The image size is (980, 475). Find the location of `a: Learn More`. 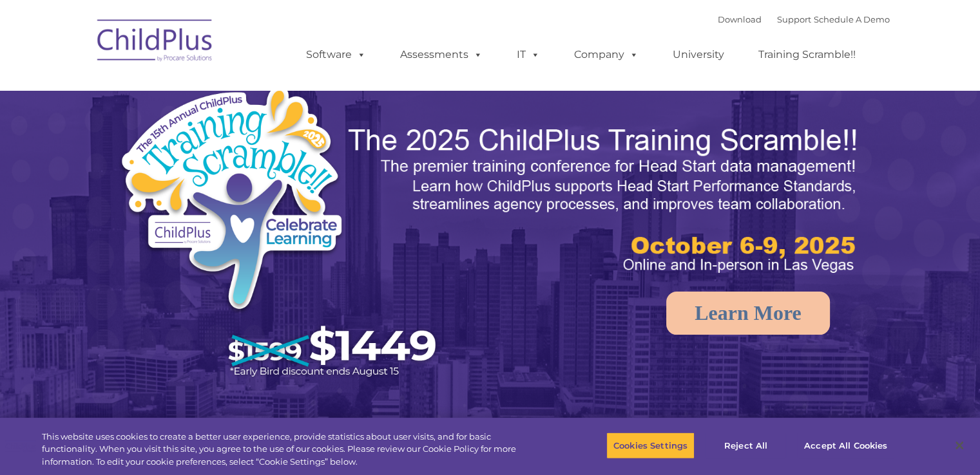

a: Learn More is located at coordinates (748, 313).